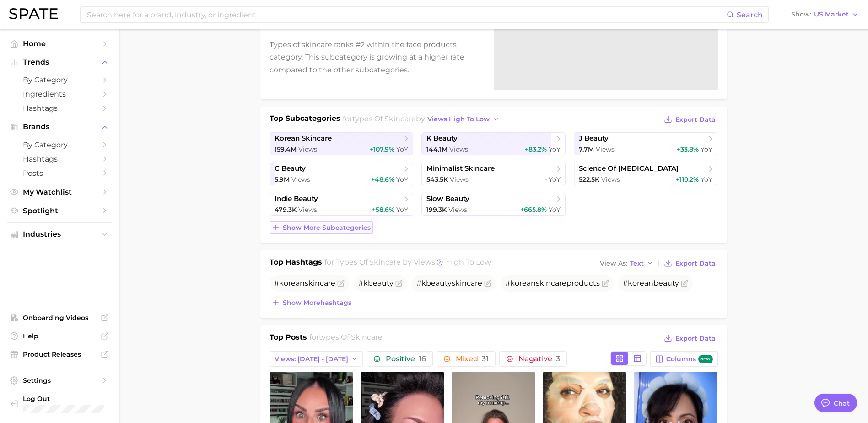 The height and width of the screenshot is (423, 868). I want to click on span: Industries, so click(60, 234).